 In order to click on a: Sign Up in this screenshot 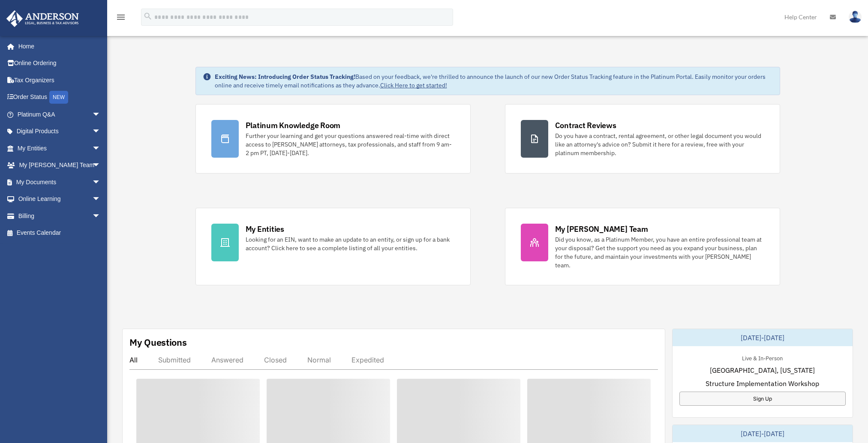, I will do `click(763, 398)`.